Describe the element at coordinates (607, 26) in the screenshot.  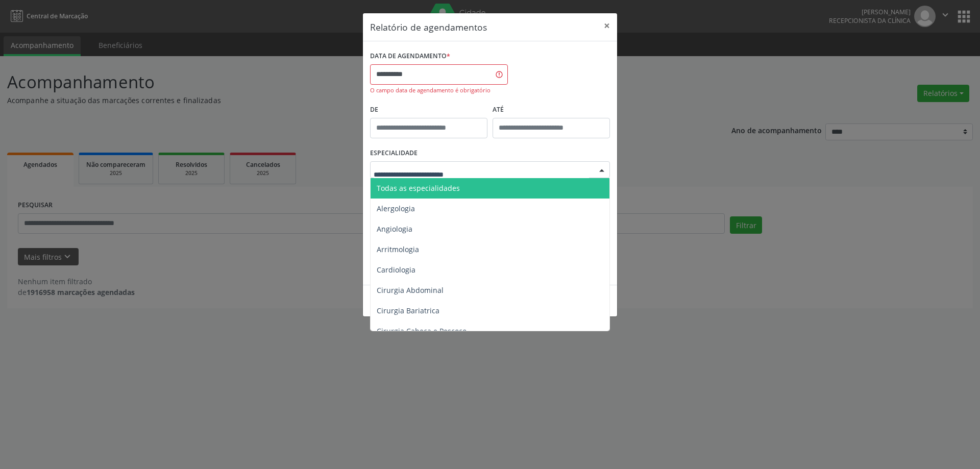
I see `button: Close` at that location.